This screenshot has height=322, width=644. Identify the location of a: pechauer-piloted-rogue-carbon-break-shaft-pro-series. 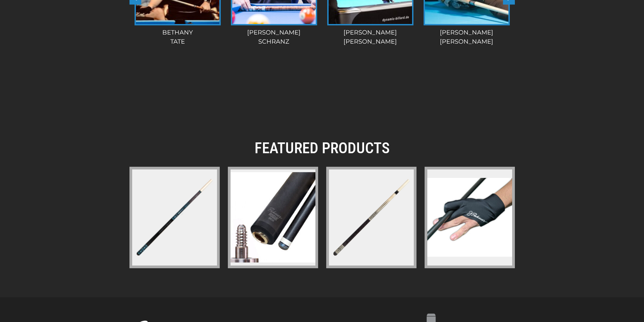
(273, 218).